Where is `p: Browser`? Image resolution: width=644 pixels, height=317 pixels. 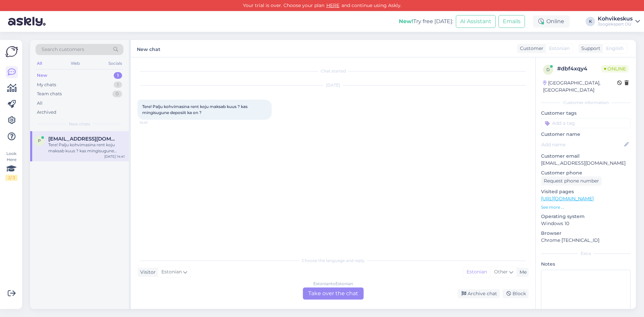
p: Browser is located at coordinates (585, 233).